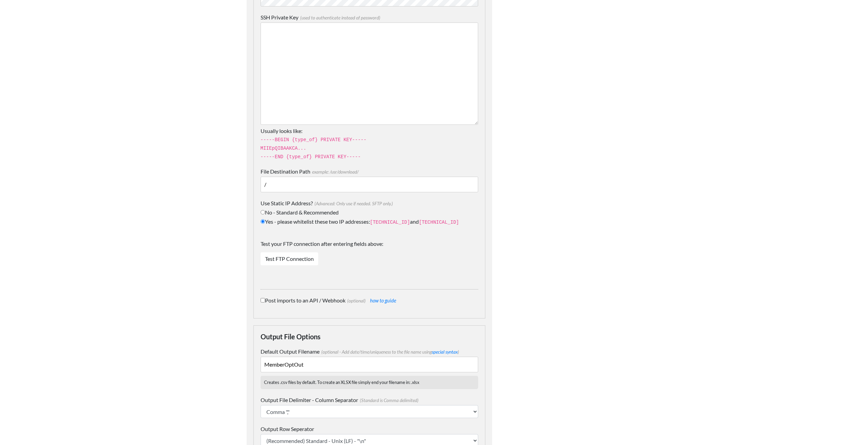 The height and width of the screenshot is (445, 868). I want to click on span: (optional - Add date/time/uniqueness to the file name using ), so click(389, 352).